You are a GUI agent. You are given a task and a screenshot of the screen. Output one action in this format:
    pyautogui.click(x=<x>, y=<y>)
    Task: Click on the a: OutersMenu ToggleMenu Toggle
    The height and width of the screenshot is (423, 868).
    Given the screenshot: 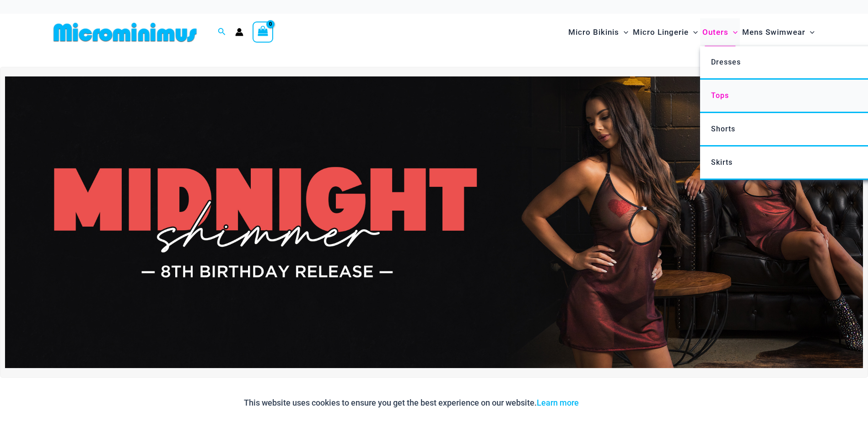 What is the action you would take?
    pyautogui.click(x=720, y=32)
    